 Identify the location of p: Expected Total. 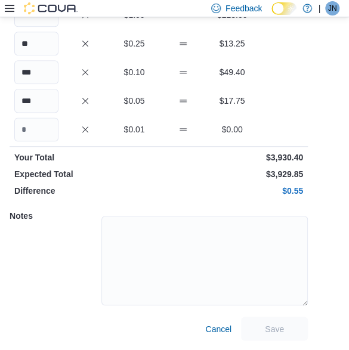
(85, 174).